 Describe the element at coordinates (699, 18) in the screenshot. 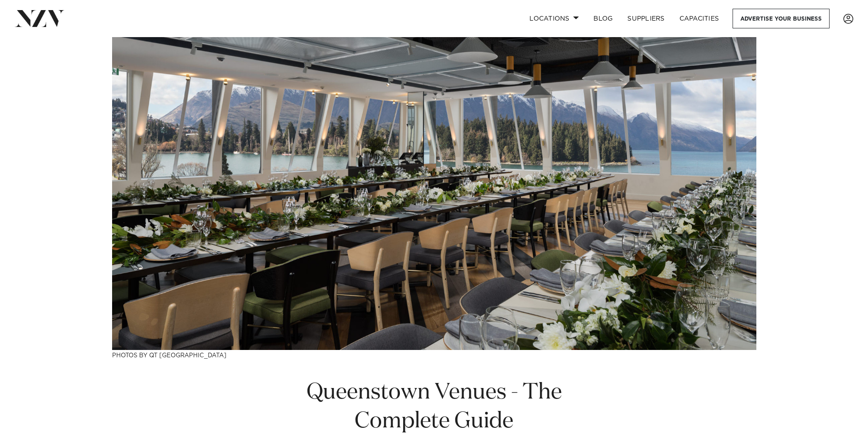

I see `a: Capacities` at that location.